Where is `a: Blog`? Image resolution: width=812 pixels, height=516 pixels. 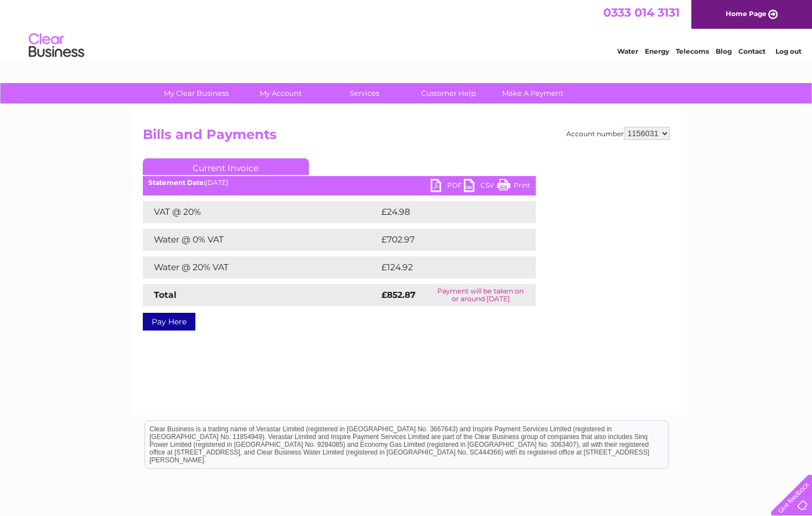
a: Blog is located at coordinates (723, 51).